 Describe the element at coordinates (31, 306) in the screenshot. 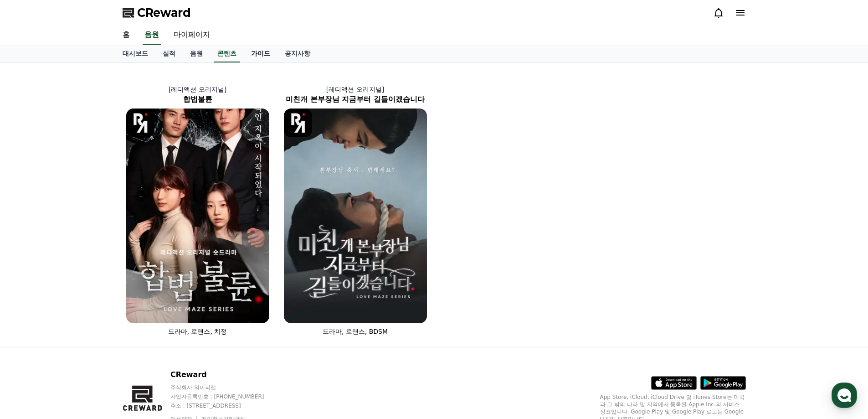

I see `span: 홈` at that location.